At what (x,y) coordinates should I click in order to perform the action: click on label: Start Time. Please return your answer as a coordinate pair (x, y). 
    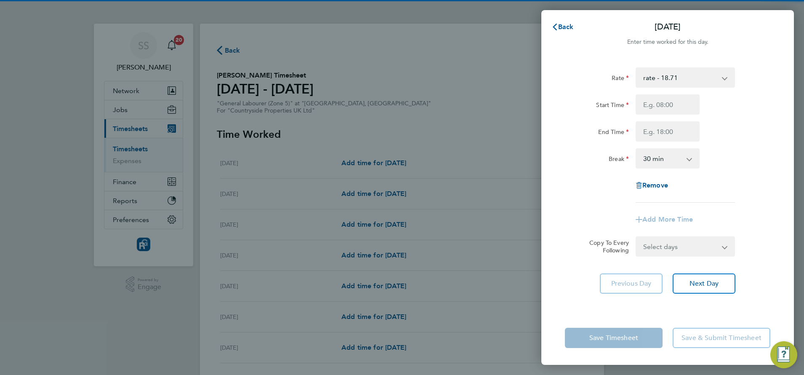
    Looking at the image, I should click on (613, 106).